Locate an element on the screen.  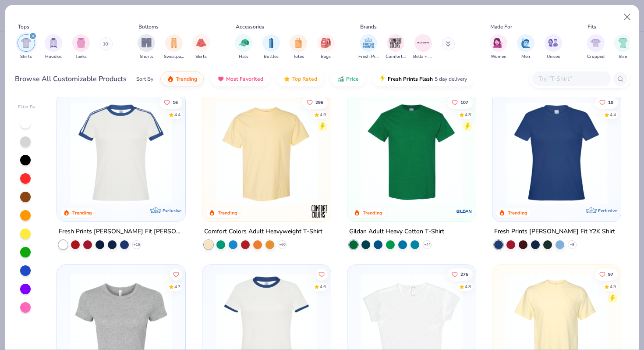
span: Sweatpants is located at coordinates (174, 56).